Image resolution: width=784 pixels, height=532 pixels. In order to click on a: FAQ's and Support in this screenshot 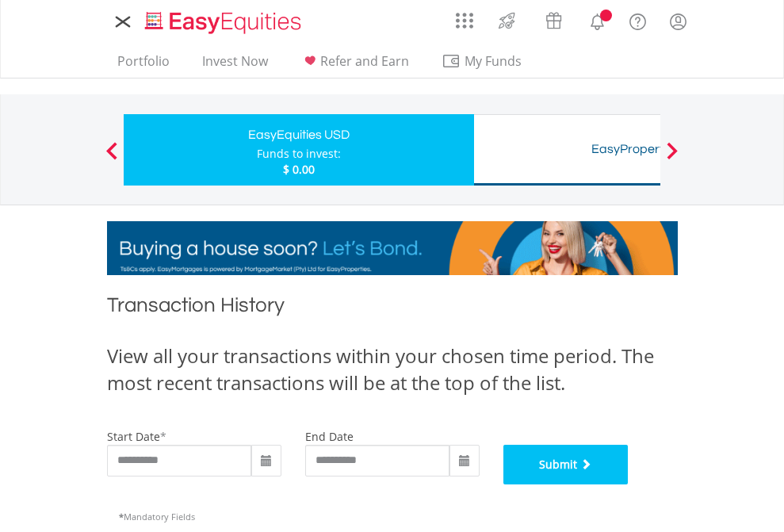, I will do `click(637, 20)`.